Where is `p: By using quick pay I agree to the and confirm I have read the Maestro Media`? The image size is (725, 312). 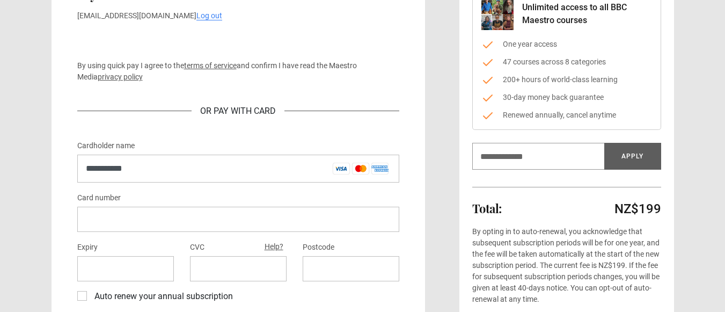 p: By using quick pay I agree to the and confirm I have read the Maestro Media is located at coordinates (238, 71).